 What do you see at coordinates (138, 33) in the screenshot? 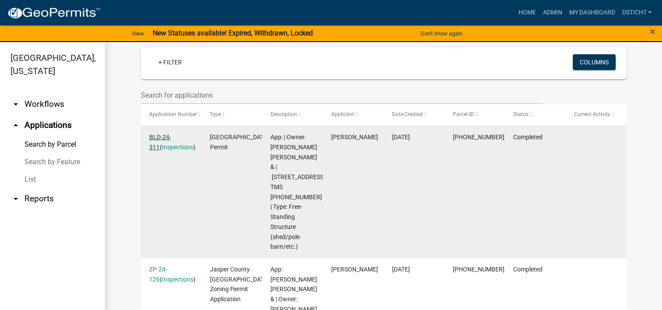
I see `a: View` at bounding box center [138, 33].